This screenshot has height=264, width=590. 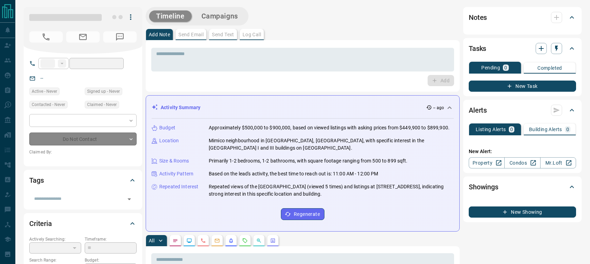 I want to click on svg: Requests, so click(x=245, y=240).